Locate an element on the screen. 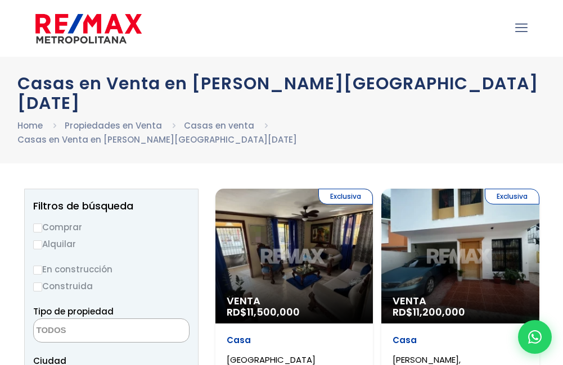  h2: Filtros de búsqueda is located at coordinates (111, 206).